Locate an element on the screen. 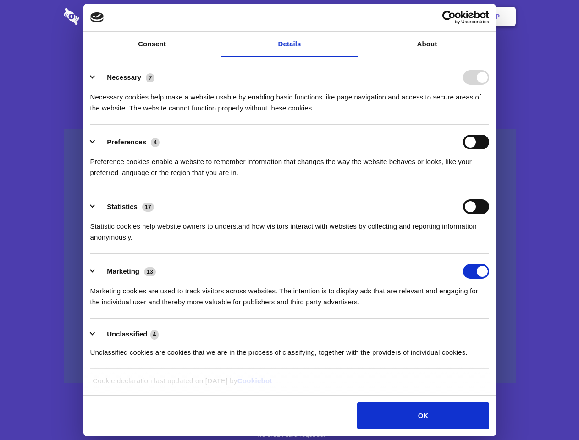 This screenshot has height=440, width=579. a: Cookiebot is located at coordinates (255, 381).